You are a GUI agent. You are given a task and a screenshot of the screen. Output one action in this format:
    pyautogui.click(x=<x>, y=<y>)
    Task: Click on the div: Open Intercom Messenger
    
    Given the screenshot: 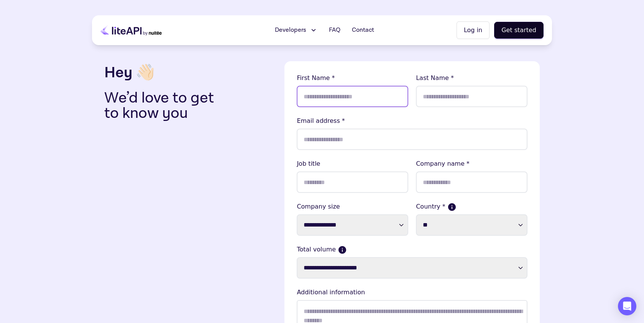 What is the action you would take?
    pyautogui.click(x=627, y=306)
    